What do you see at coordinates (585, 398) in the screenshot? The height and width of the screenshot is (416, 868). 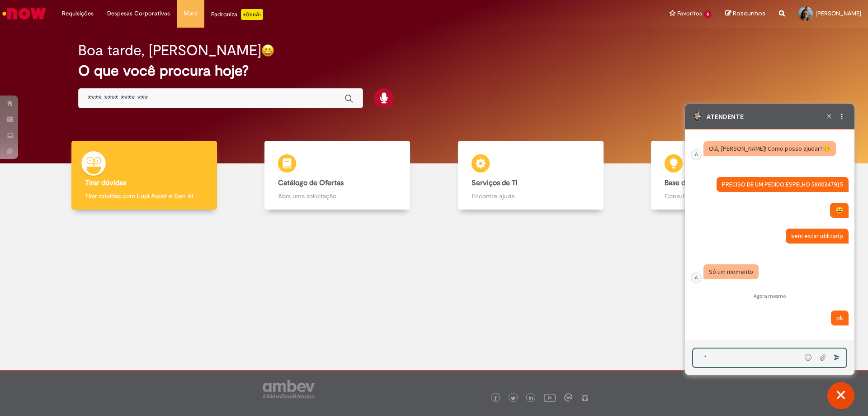 I see `img: logo_footer_naosei.png` at bounding box center [585, 398].